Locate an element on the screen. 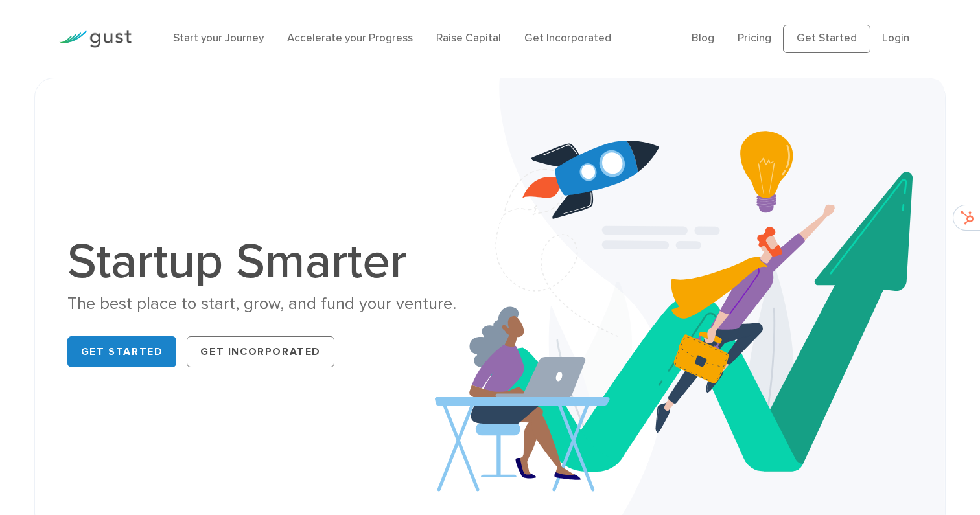 The height and width of the screenshot is (515, 980). a: Accelerate your Progress is located at coordinates (350, 39).